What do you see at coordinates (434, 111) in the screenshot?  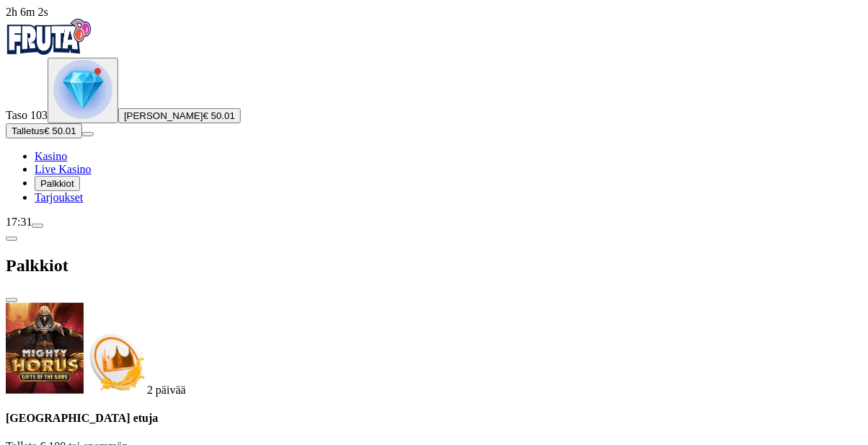 I see `nav: Primary` at bounding box center [434, 111].